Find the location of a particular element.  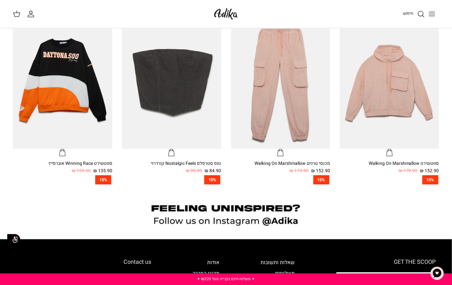

a: שאלות ותשובות is located at coordinates (278, 263).